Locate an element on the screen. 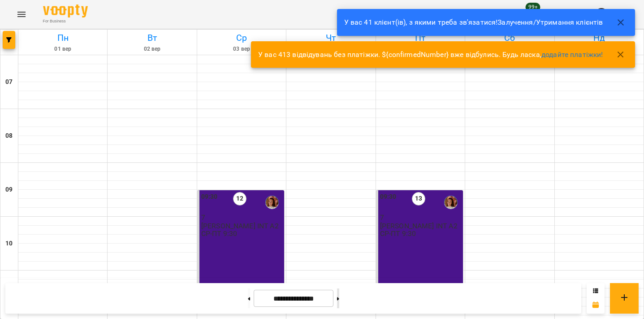 The height and width of the screenshot is (319, 644). h6: 03 вер is located at coordinates (242, 49).